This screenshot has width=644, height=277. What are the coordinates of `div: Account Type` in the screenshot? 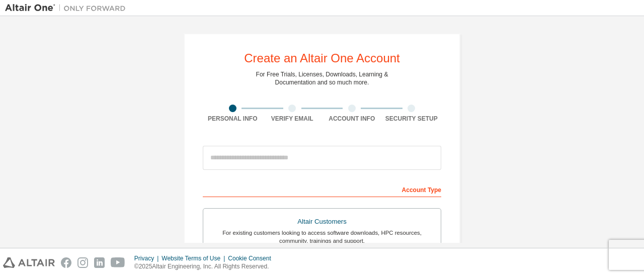 It's located at (322, 189).